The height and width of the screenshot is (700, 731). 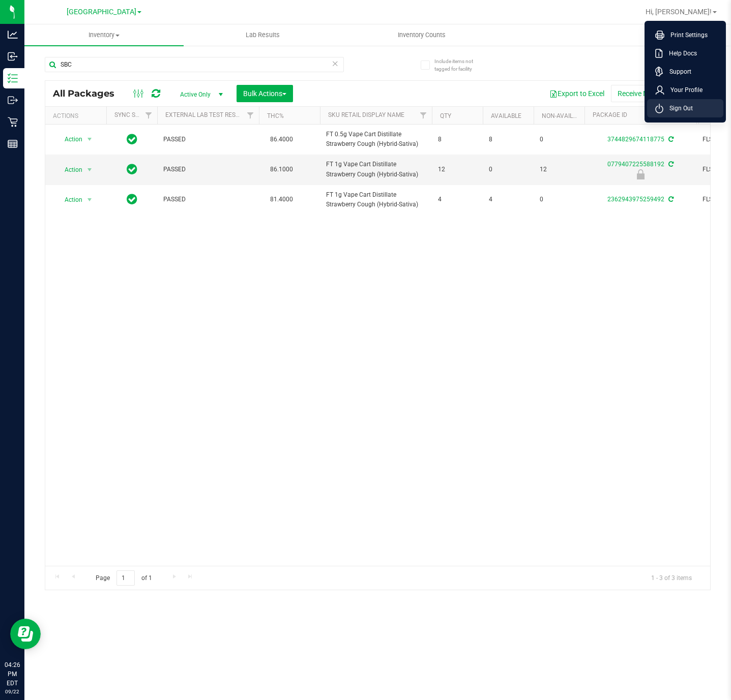 I want to click on a: Qty, so click(x=446, y=116).